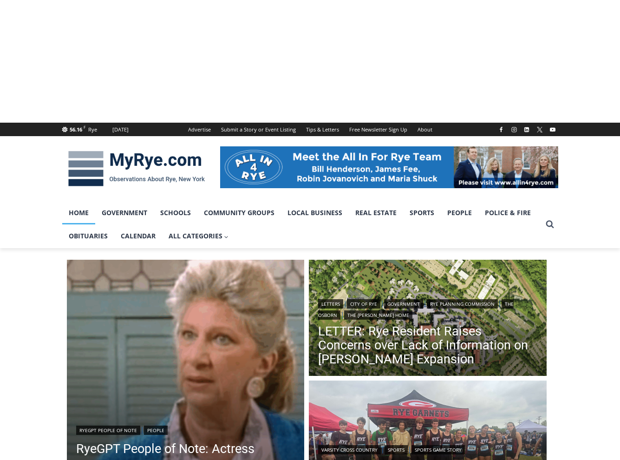 This screenshot has width=620, height=460. I want to click on nav: Secondary Navigation, so click(310, 129).